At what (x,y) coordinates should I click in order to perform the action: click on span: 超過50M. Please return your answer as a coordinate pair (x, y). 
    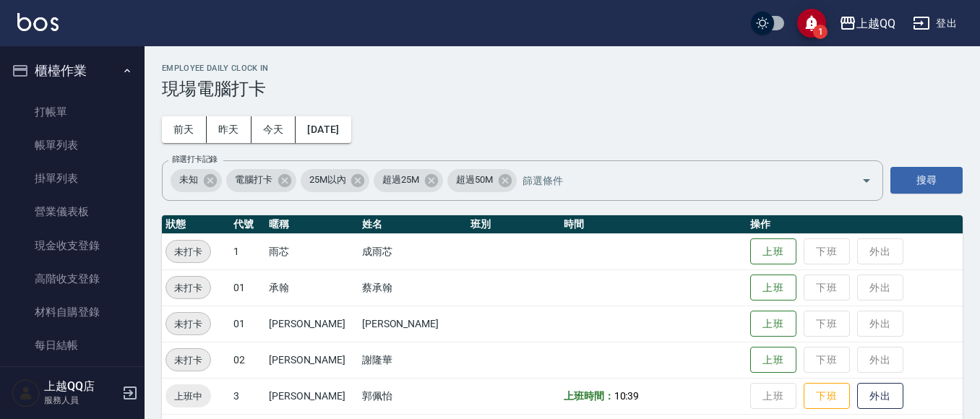
    Looking at the image, I should click on (474, 180).